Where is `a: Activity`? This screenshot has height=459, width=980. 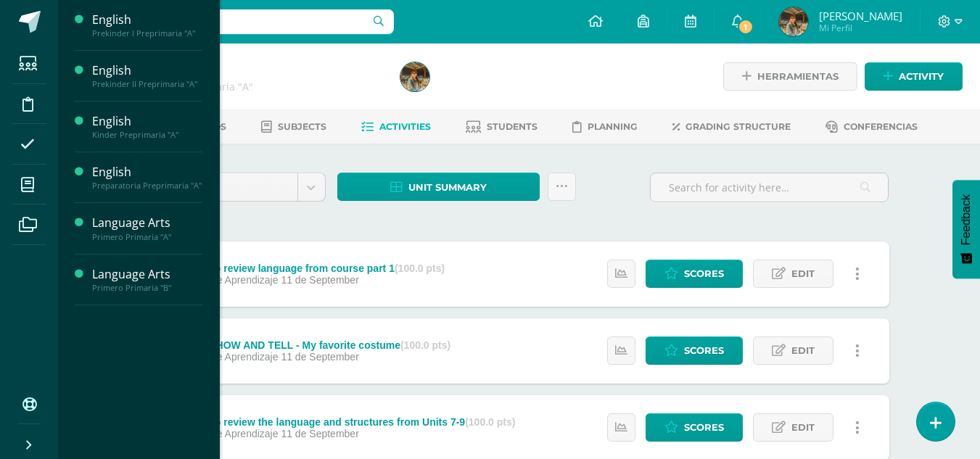 a: Activity is located at coordinates (913, 76).